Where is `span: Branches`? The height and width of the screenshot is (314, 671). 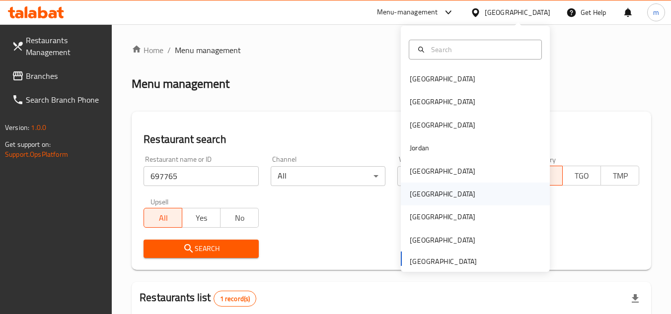
span: Branches is located at coordinates (65, 76).